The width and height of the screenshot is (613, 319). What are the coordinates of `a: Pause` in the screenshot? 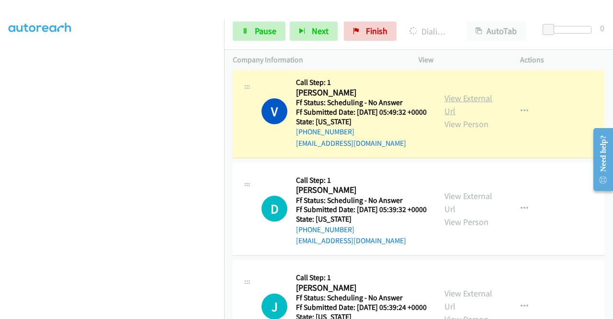 It's located at (259, 31).